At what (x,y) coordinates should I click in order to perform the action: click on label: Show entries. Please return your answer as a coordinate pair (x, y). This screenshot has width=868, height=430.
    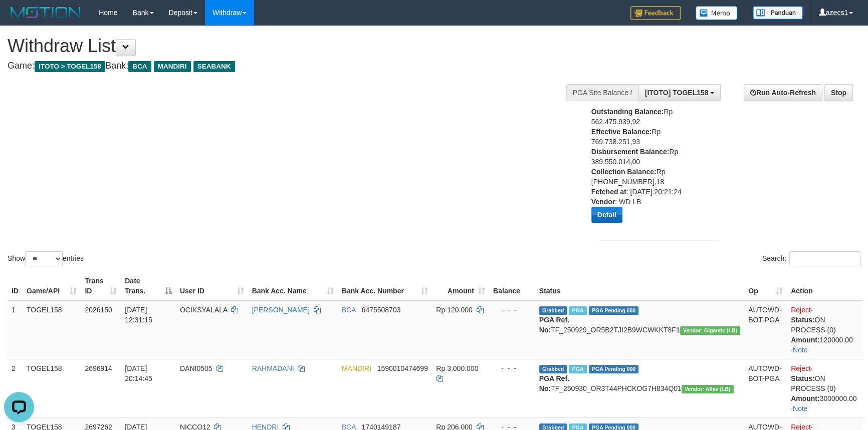
    Looking at the image, I should click on (46, 259).